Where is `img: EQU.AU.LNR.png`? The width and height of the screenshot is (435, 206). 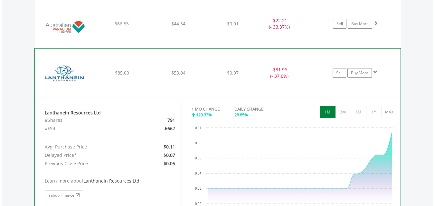
img: EQU.AU.LNR.png is located at coordinates (66, 76).